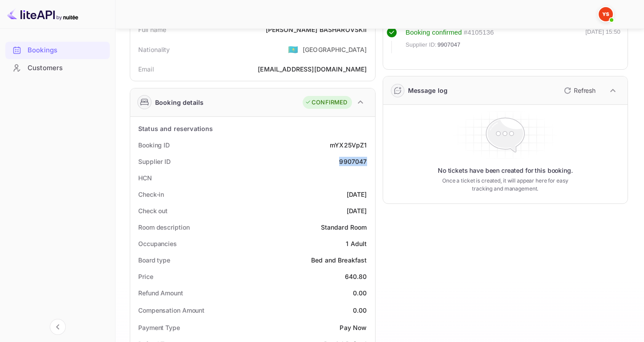  What do you see at coordinates (449, 45) in the screenshot?
I see `span: 9907047` at bounding box center [449, 45].